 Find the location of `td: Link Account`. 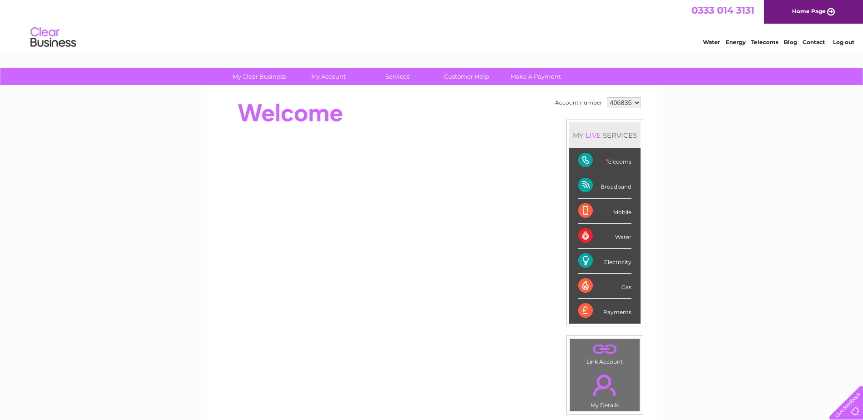

td: Link Account is located at coordinates (605, 353).